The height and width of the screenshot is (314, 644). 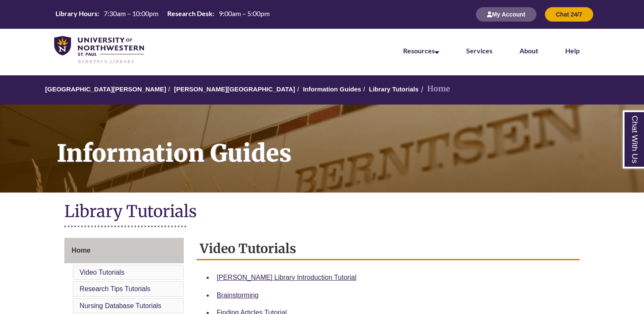 What do you see at coordinates (529, 50) in the screenshot?
I see `a: About` at bounding box center [529, 50].